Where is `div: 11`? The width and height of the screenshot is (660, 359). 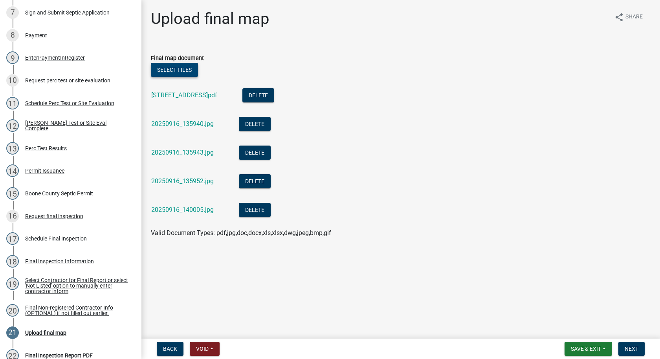
div: 11 is located at coordinates (13, 103).